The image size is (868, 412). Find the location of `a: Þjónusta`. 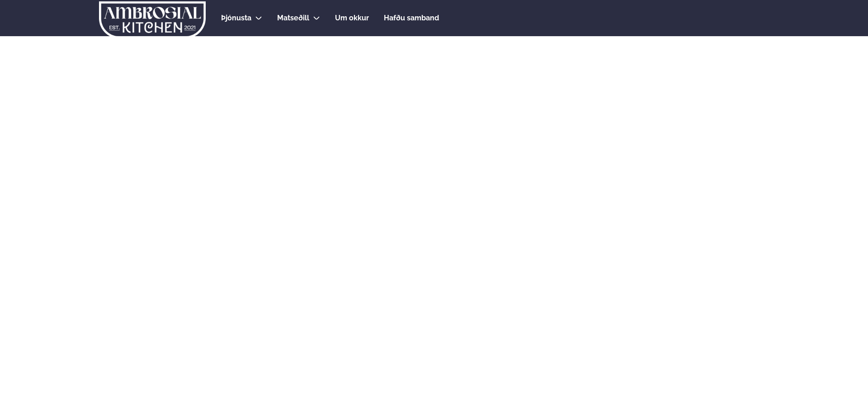

a: Þjónusta is located at coordinates (236, 18).